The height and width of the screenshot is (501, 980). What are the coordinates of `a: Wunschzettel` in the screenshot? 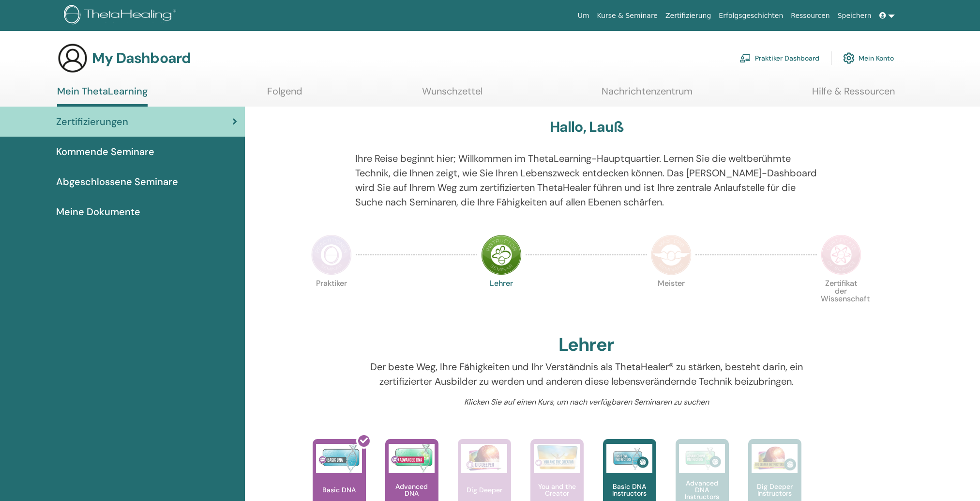 It's located at (452, 94).